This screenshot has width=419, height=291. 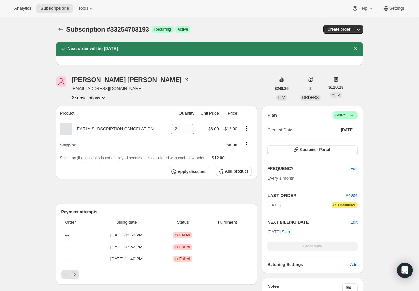 What do you see at coordinates (336, 95) in the screenshot?
I see `span: AOV` at bounding box center [336, 95].